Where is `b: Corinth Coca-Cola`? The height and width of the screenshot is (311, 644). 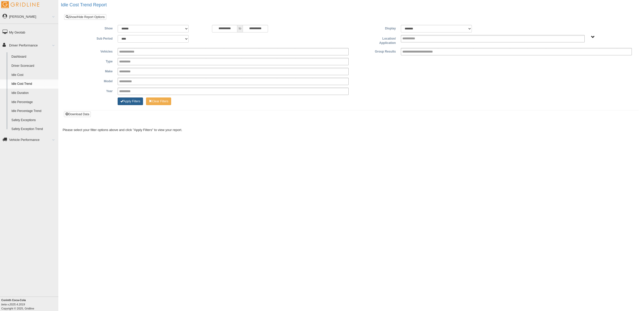
b: Corinth Coca-Cola is located at coordinates (13, 300).